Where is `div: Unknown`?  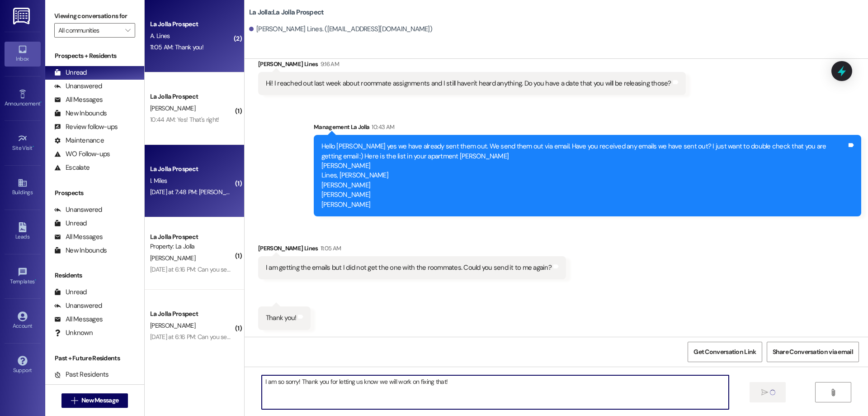 div: Unknown is located at coordinates (73, 332).